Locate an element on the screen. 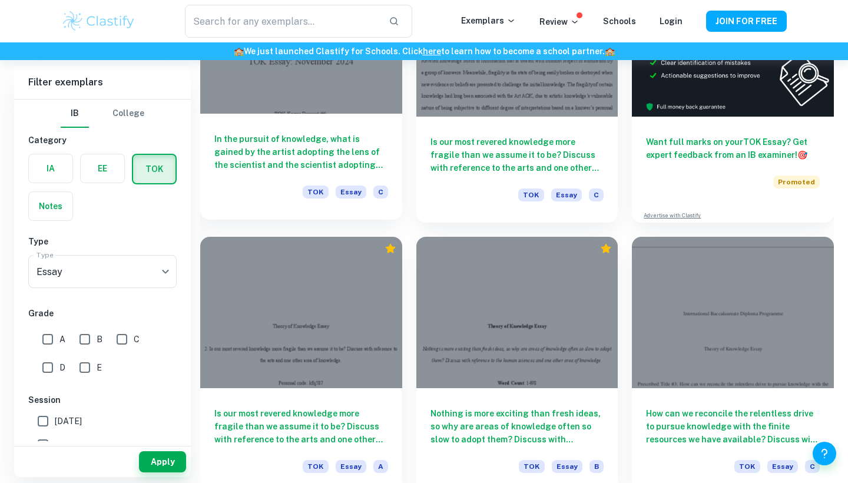 The width and height of the screenshot is (848, 483). button: IA is located at coordinates (51, 168).